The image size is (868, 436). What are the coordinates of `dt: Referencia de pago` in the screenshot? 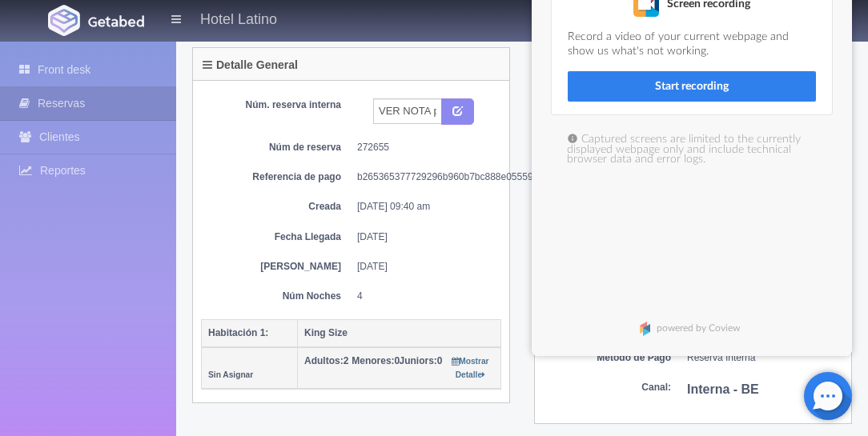 It's located at (277, 177).